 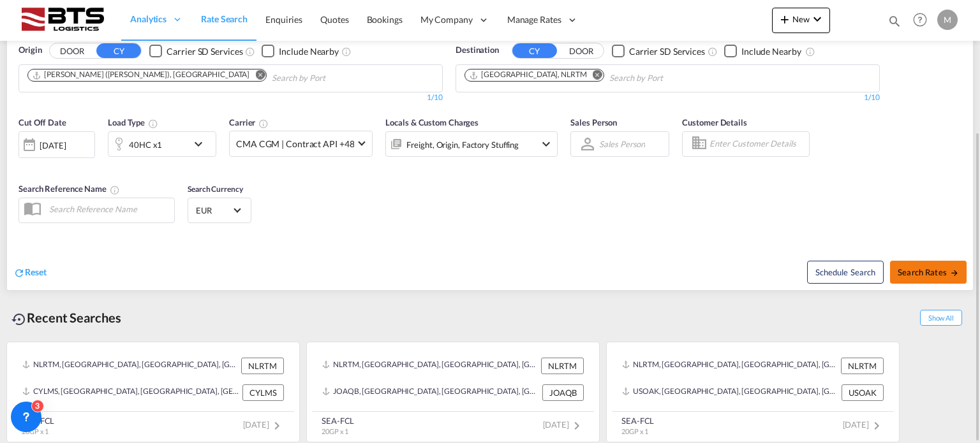 What do you see at coordinates (863, 393) in the screenshot?
I see `div: USOAK` at bounding box center [863, 393].